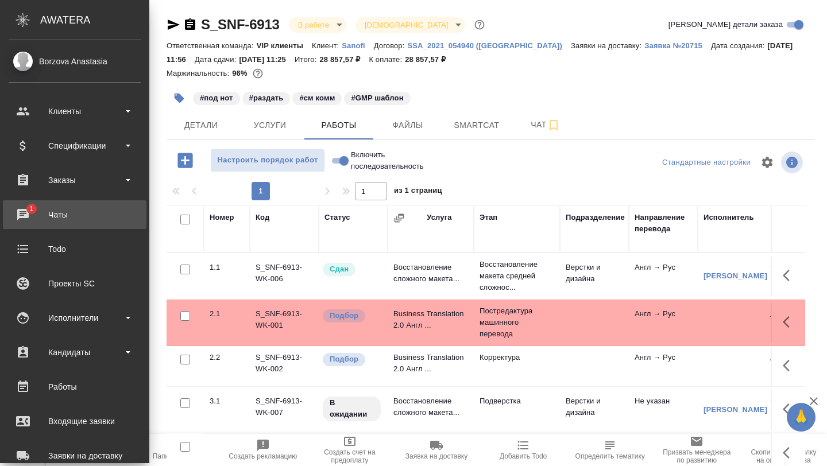  What do you see at coordinates (227, 314) in the screenshot?
I see `div: 2.1` at bounding box center [227, 314].